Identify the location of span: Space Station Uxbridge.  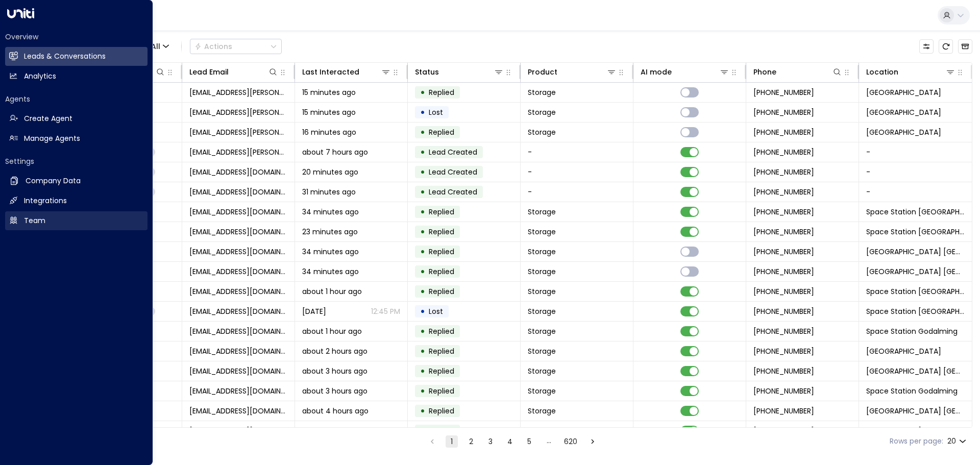
(915, 370).